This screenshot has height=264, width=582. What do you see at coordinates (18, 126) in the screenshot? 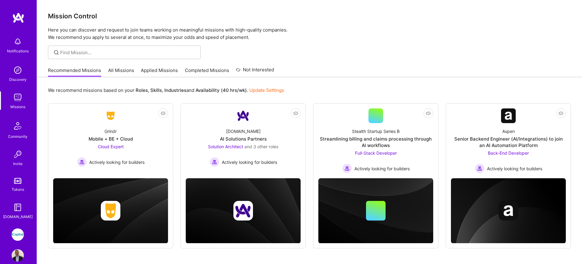
I see `img: Community` at bounding box center [18, 126].